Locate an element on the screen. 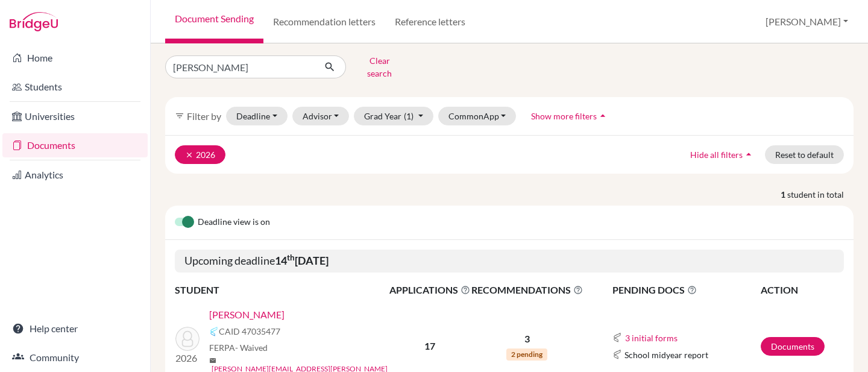 The width and height of the screenshot is (868, 372). th: ACTION is located at coordinates (802, 290).